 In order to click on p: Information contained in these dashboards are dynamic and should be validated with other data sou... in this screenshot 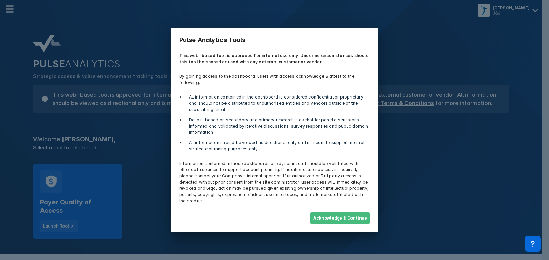, I will do `click(275, 182)`.